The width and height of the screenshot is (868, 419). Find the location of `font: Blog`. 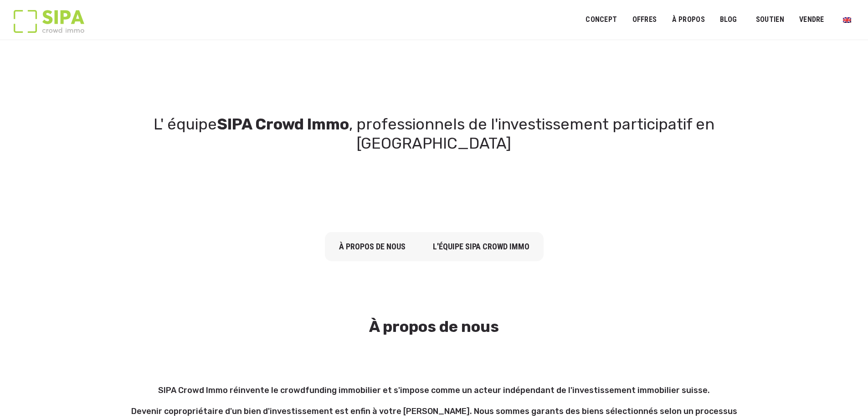

font: Blog is located at coordinates (728, 19).